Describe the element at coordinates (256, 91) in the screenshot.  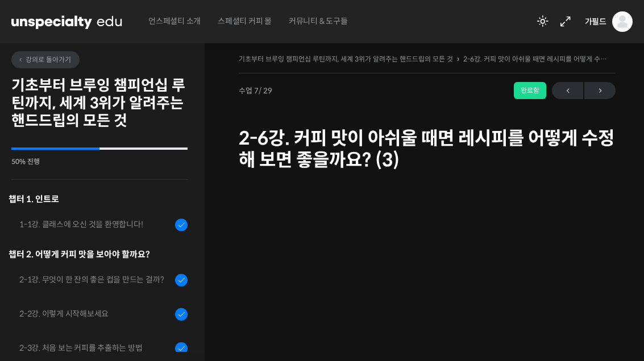
I see `span: 수업 7` at that location.